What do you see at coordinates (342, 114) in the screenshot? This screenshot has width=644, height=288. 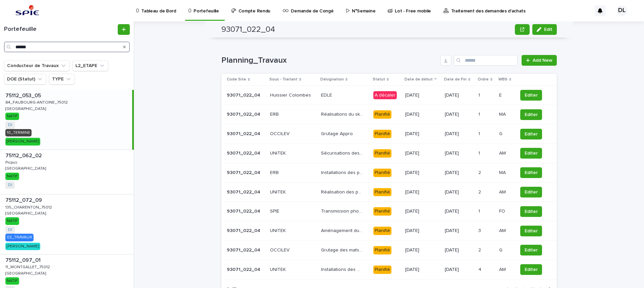 I see `p: Réalisations du skydome` at bounding box center [342, 114].